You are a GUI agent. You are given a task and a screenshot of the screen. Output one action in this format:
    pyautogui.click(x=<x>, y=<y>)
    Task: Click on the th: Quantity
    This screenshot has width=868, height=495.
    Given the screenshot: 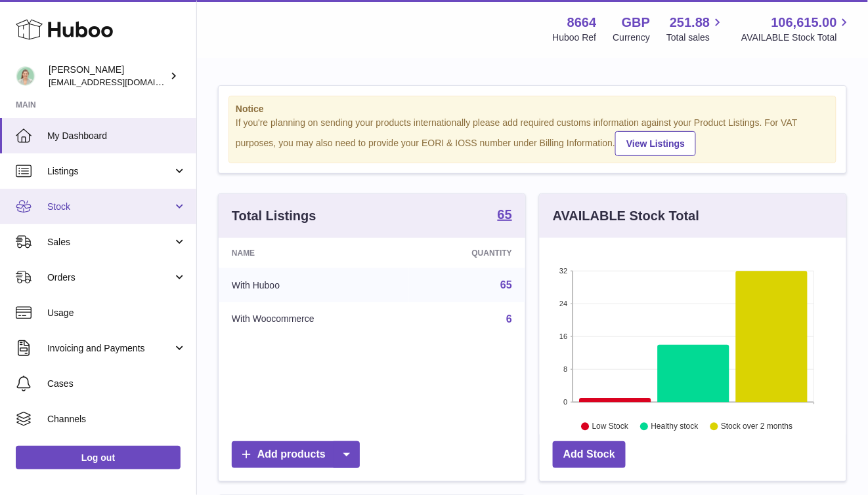 What is the action you would take?
    pyautogui.click(x=466, y=253)
    